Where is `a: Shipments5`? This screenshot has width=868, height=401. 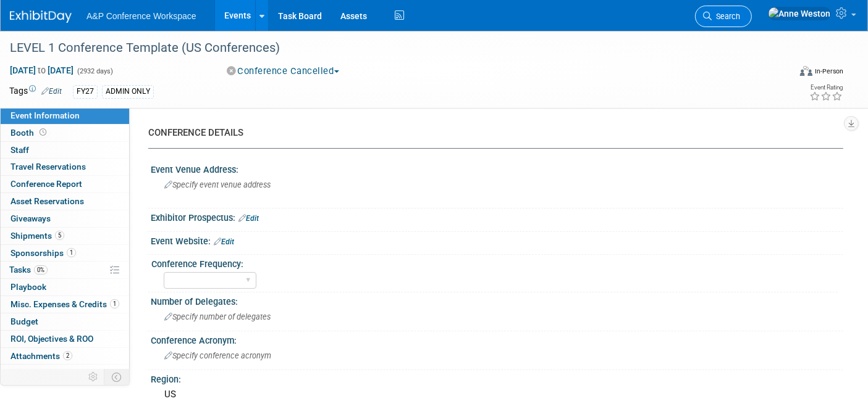 a: Shipments5 is located at coordinates (65, 236).